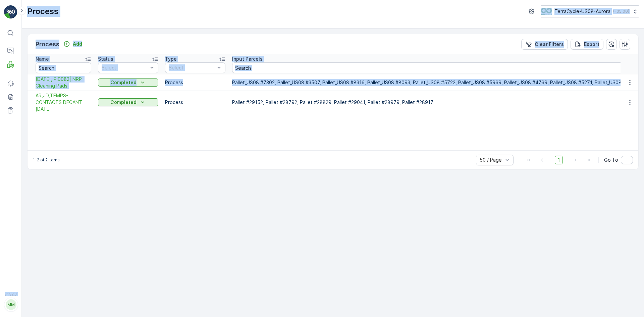 The image size is (644, 317). What do you see at coordinates (77, 44) in the screenshot?
I see `p: Add` at bounding box center [77, 44].